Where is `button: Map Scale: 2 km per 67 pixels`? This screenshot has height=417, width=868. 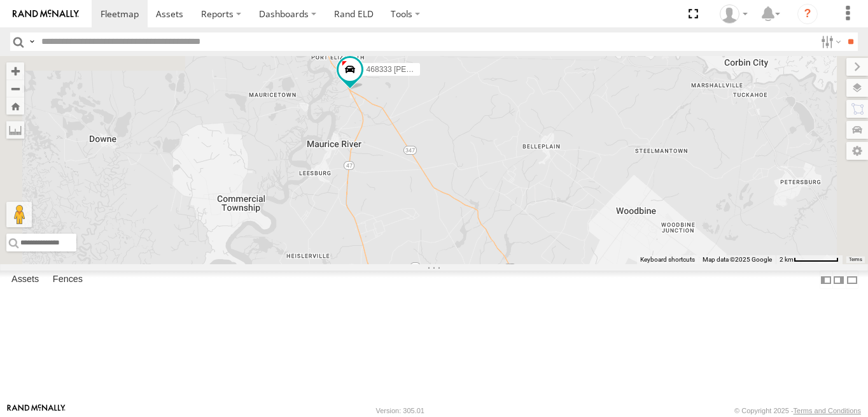 button: Map Scale: 2 km per 67 pixels is located at coordinates (809, 260).